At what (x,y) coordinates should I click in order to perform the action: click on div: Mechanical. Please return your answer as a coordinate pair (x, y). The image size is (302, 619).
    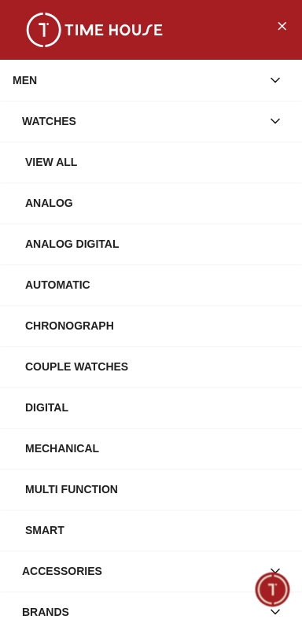
    Looking at the image, I should click on (157, 448).